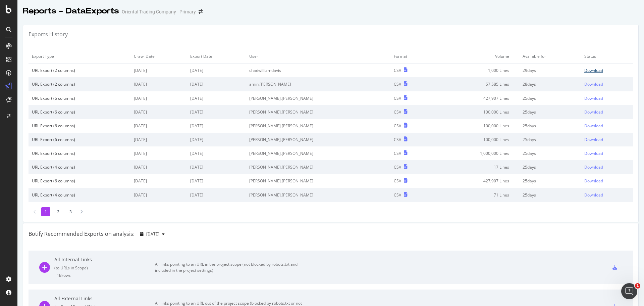 This screenshot has height=306, width=644. What do you see at coordinates (318, 57) in the screenshot?
I see `td: User` at bounding box center [318, 57].